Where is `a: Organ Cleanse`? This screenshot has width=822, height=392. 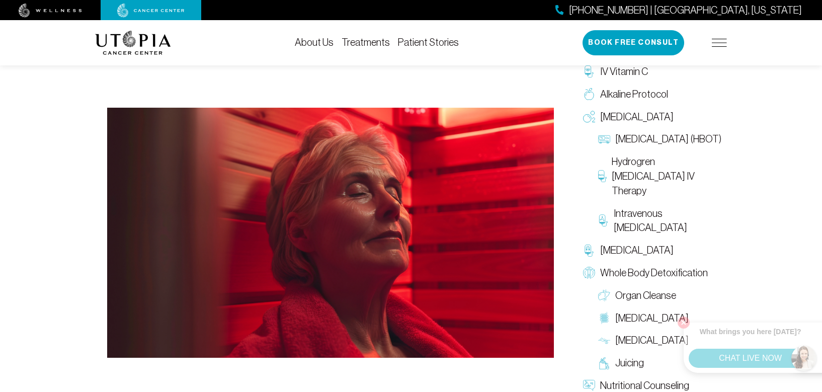
a: Organ Cleanse is located at coordinates (660, 295).